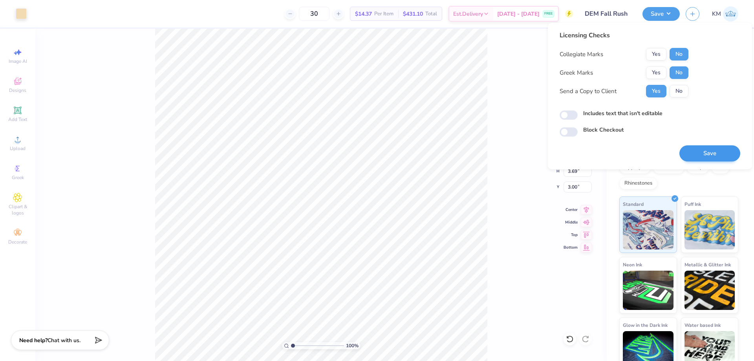 Image resolution: width=754 pixels, height=361 pixels. Describe the element at coordinates (588, 91) in the screenshot. I see `div: Send a Copy to Client` at that location.